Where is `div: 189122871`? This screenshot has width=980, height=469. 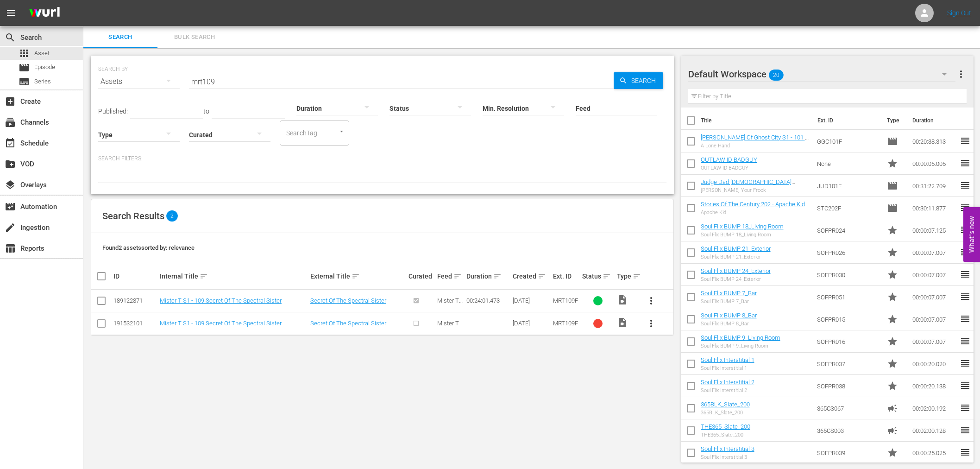 div: 189122871 is located at coordinates (135, 300).